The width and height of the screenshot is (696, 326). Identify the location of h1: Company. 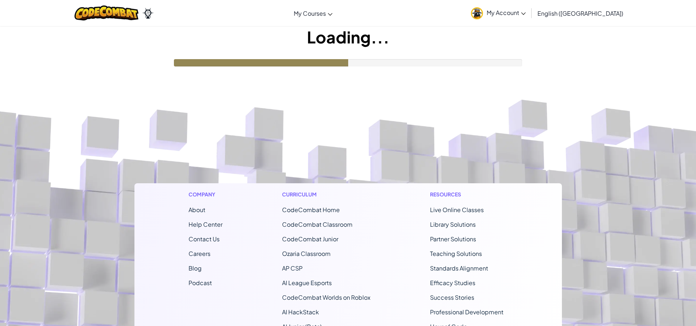
(205, 194).